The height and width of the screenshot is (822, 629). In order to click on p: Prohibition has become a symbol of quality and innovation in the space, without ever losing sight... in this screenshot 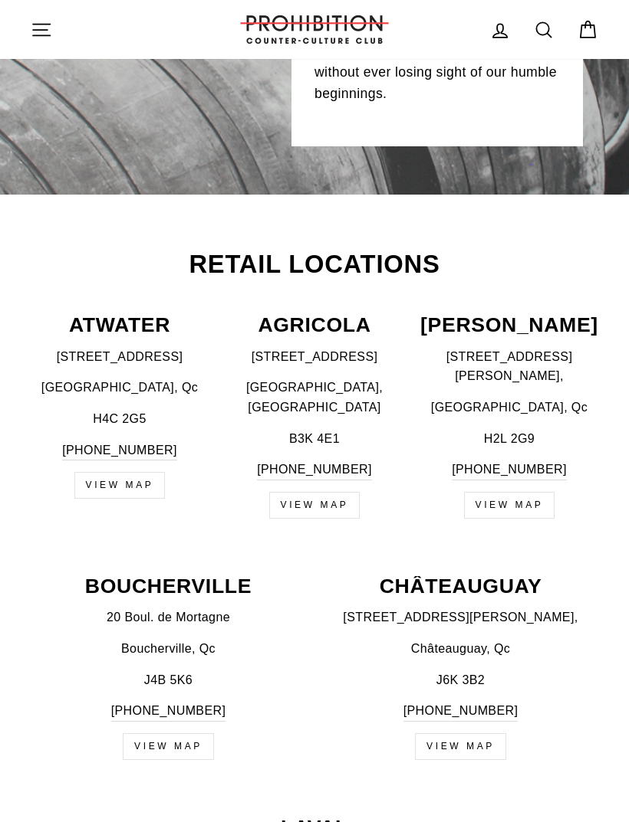, I will do `click(437, 61)`.